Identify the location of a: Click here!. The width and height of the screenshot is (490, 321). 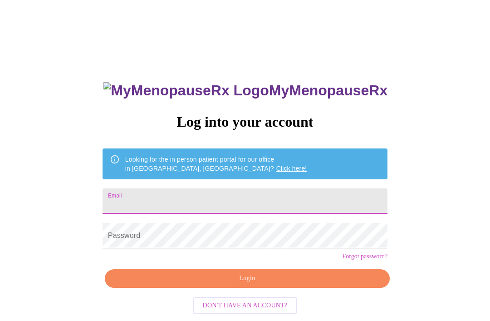
(292, 168).